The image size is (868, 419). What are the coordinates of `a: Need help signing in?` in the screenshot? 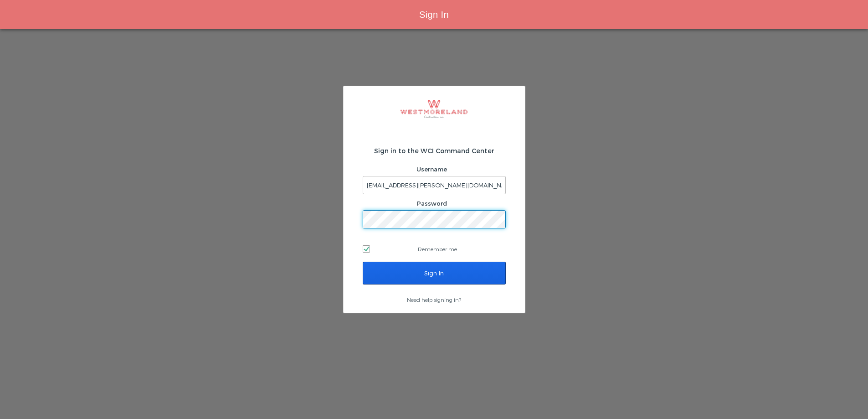 It's located at (434, 300).